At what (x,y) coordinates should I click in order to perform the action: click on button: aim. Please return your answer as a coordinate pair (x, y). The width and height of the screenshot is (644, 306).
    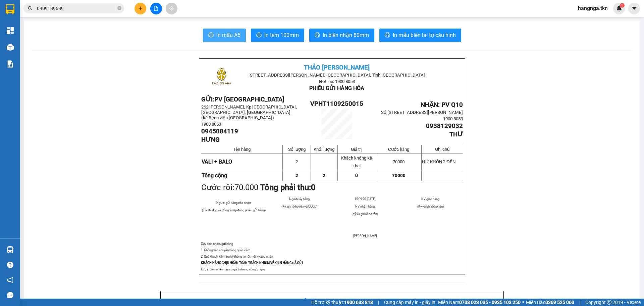
    Looking at the image, I should click on (171, 8).